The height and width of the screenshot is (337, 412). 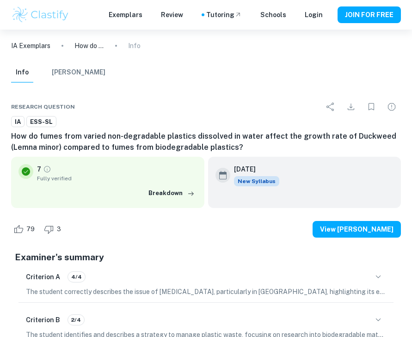 I want to click on h6: Criterion A, so click(x=43, y=277).